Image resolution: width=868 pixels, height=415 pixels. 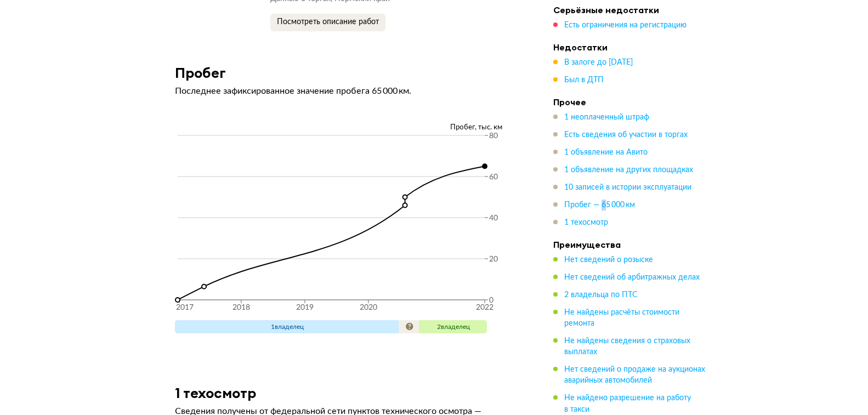 What do you see at coordinates (368, 308) in the screenshot?
I see `tspan: 2020` at bounding box center [368, 308].